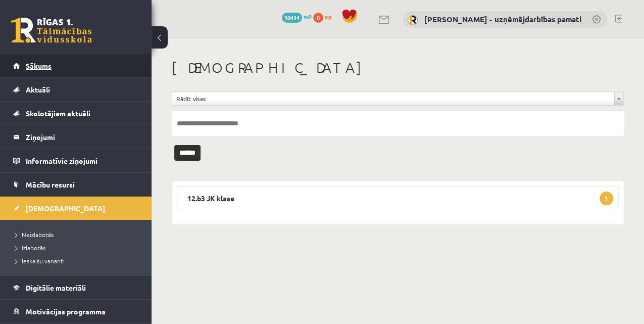  Describe the element at coordinates (65, 311) in the screenshot. I see `span: Motivācijas programma` at that location.